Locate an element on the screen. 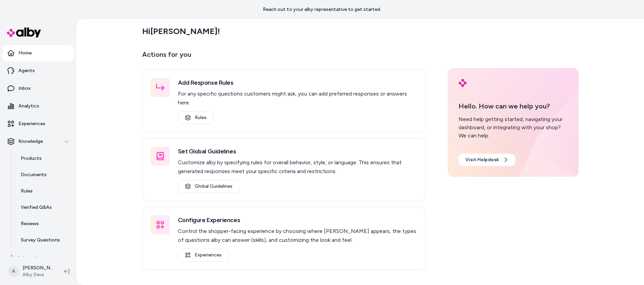 The width and height of the screenshot is (644, 285). p: Home is located at coordinates (25, 53).